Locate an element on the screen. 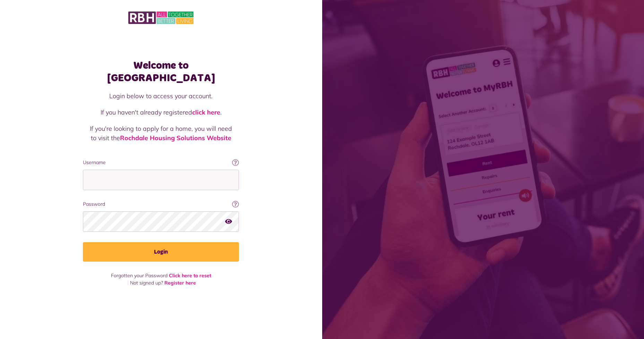  a: Register here is located at coordinates (180, 283).